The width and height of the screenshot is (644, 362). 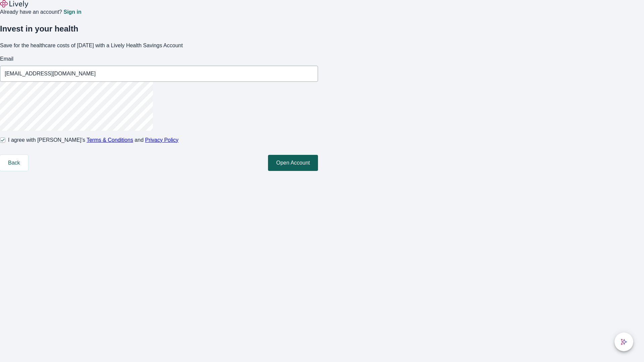 What do you see at coordinates (162, 140) in the screenshot?
I see `a: Privacy Policy` at bounding box center [162, 140].